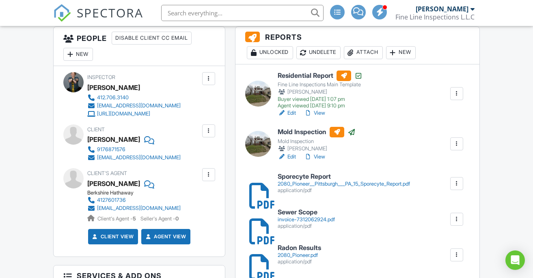 The height and width of the screenshot is (278, 533). I want to click on a: Agent View, so click(165, 237).